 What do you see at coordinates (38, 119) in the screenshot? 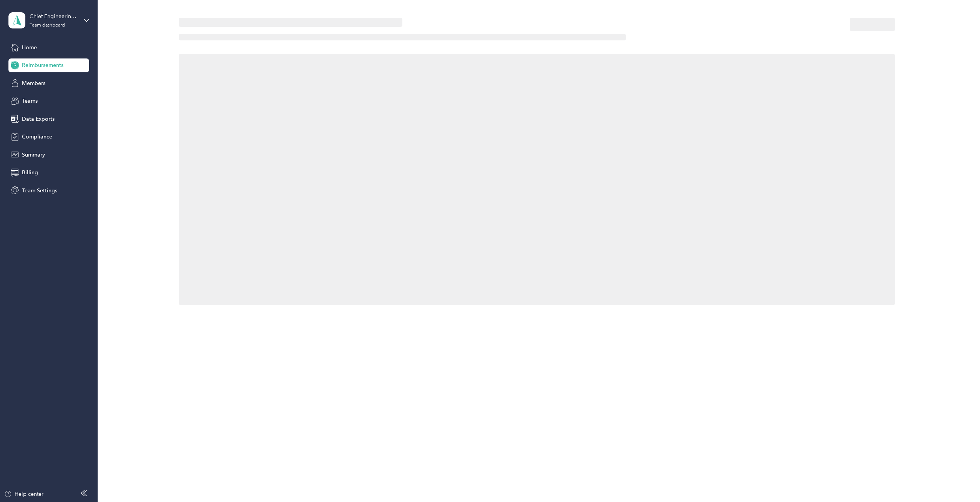
I see `span: Data Exports` at bounding box center [38, 119].